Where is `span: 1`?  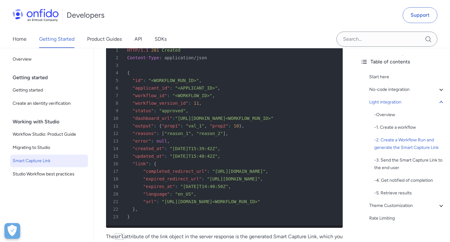
span: 1 is located at coordinates (116, 50).